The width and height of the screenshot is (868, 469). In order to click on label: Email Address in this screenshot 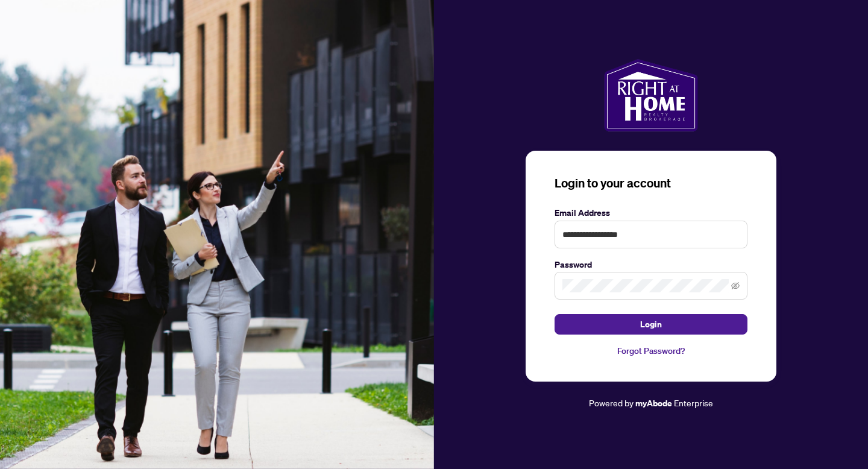, I will do `click(651, 213)`.